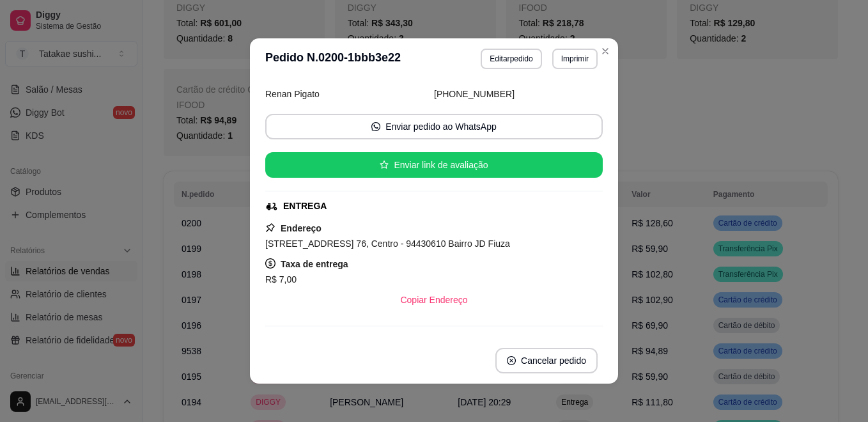 This screenshot has width=868, height=422. I want to click on span: pushpin, so click(270, 227).